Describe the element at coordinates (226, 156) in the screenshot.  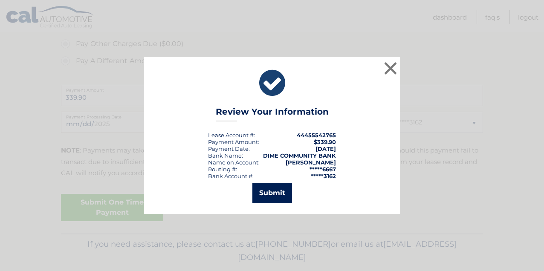
I see `div: Bank Name:` at that location.